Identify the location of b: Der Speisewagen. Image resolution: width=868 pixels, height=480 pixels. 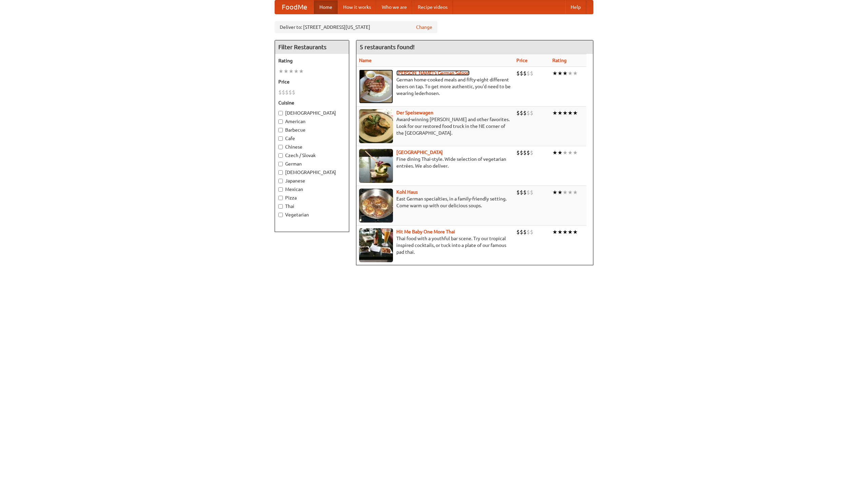
(415, 113).